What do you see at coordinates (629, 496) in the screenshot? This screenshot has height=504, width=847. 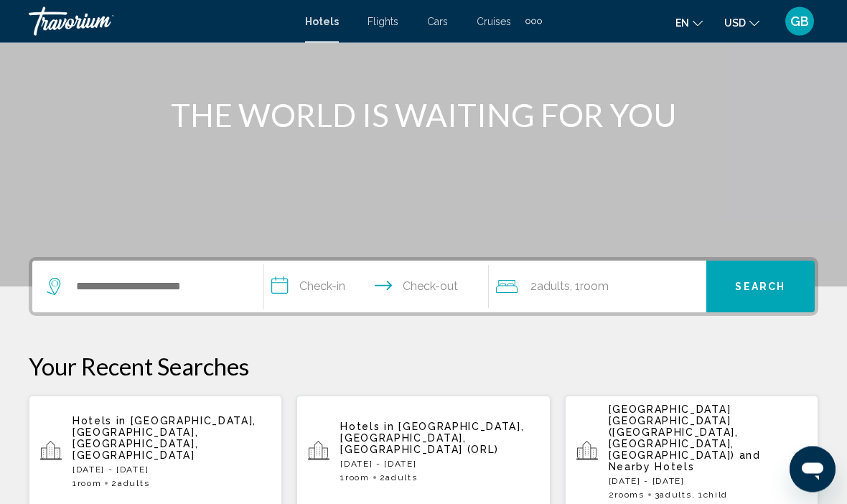 I see `span: rooms` at bounding box center [629, 496].